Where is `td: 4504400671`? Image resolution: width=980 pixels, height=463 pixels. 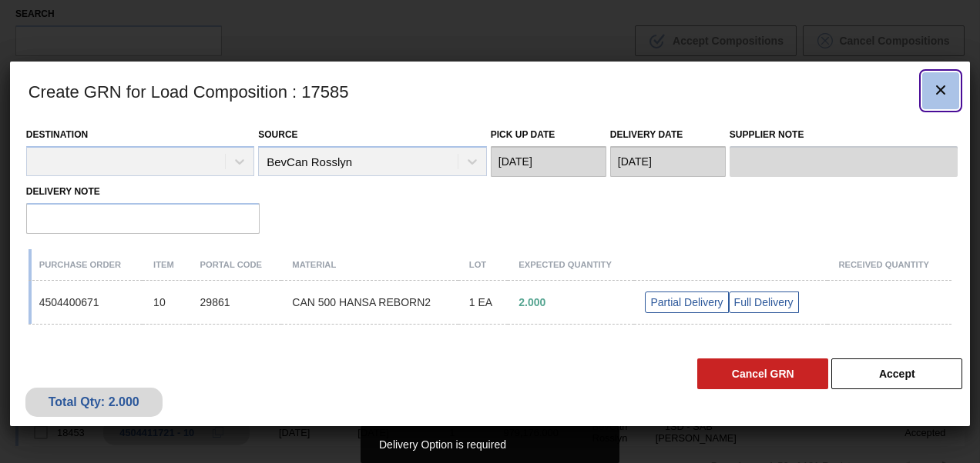 td: 4504400671 is located at coordinates (86, 302).